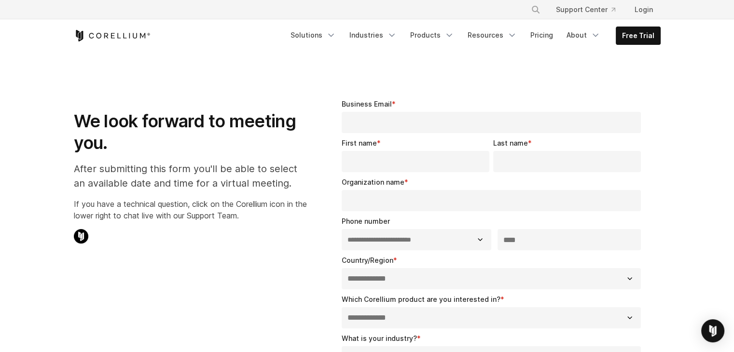 The image size is (734, 352). Describe the element at coordinates (583, 35) in the screenshot. I see `a: About` at that location.